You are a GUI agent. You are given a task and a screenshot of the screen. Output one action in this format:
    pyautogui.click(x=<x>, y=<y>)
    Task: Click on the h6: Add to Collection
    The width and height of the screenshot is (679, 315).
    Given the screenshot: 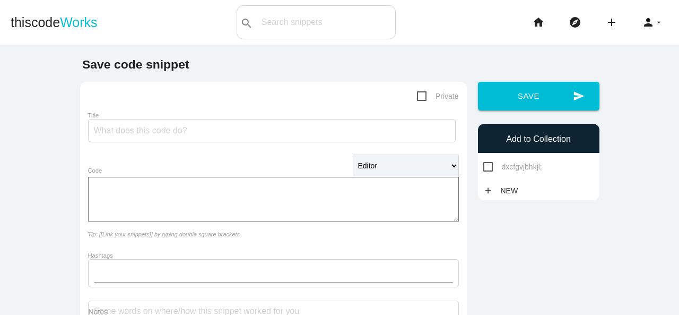 What is the action you would take?
    pyautogui.click(x=538, y=139)
    